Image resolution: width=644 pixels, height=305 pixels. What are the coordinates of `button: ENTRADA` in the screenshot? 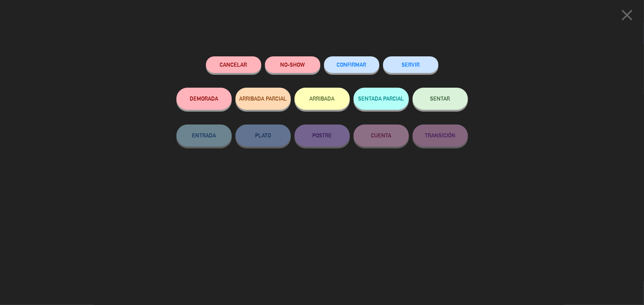 It's located at (204, 135).